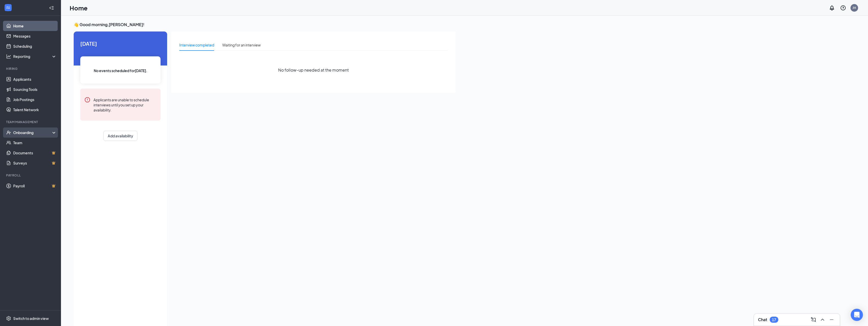 The height and width of the screenshot is (326, 868). I want to click on div: 17, so click(774, 319).